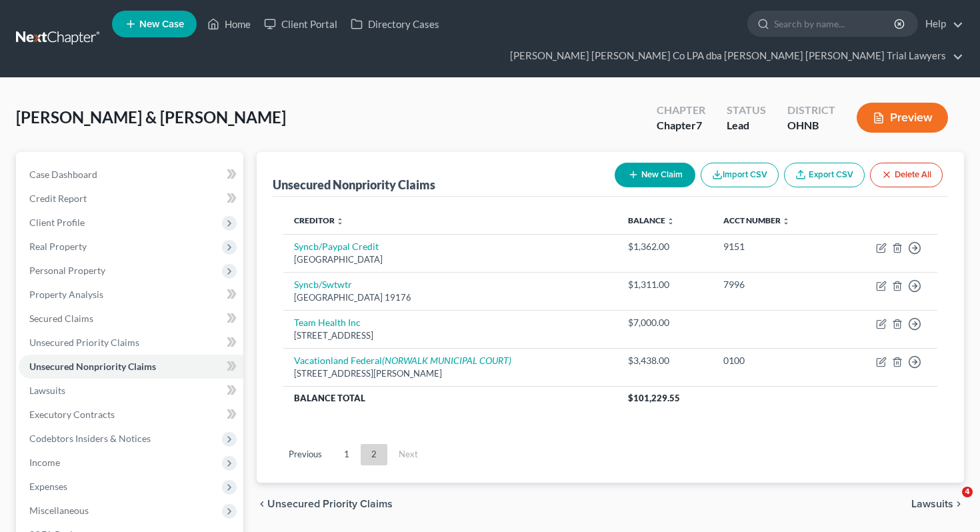 The width and height of the screenshot is (980, 532). Describe the element at coordinates (347, 454) in the screenshot. I see `a: 1` at that location.